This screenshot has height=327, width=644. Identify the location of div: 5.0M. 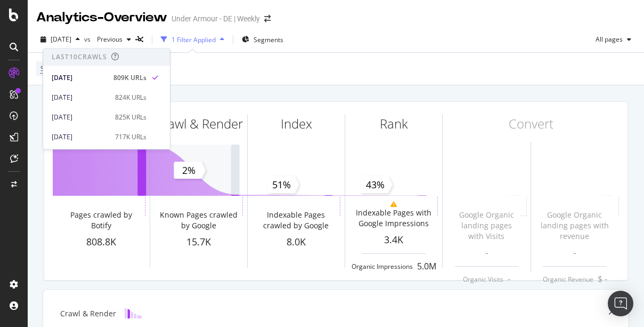
(426, 266).